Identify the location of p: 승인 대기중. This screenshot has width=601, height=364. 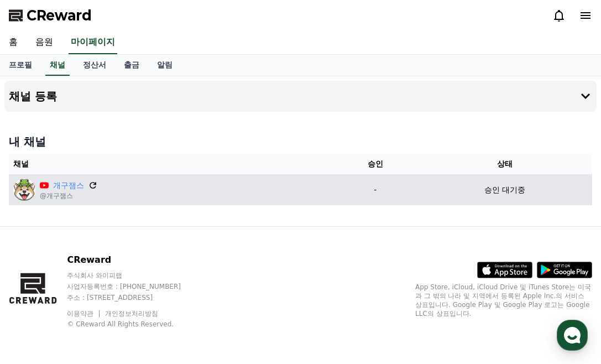
(504, 189).